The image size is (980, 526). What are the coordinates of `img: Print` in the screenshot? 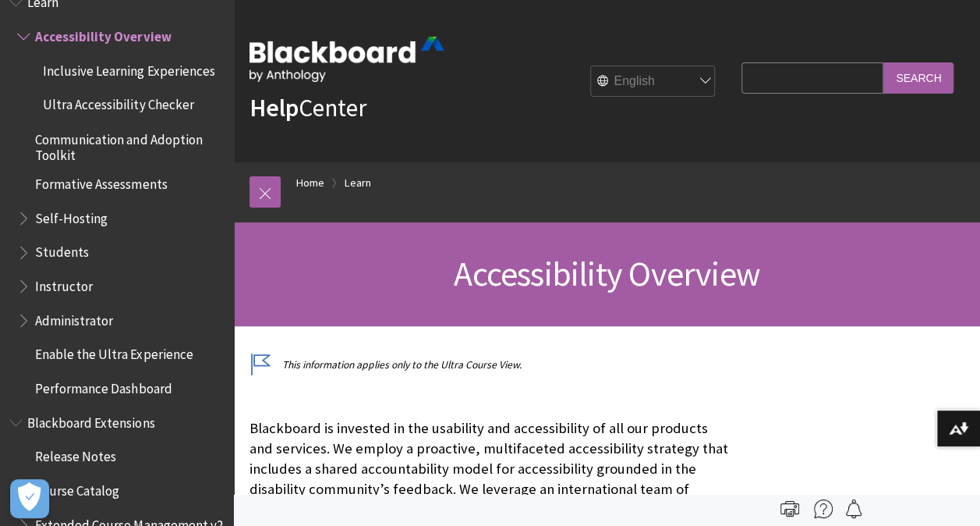 It's located at (790, 508).